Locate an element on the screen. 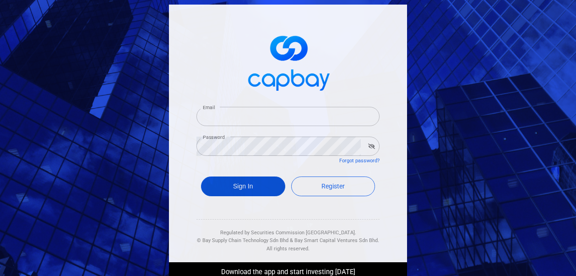  a: Forgot password? is located at coordinates (359, 160).